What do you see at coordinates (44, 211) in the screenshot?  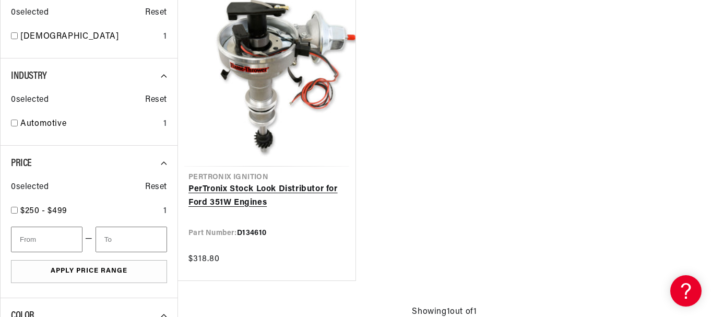 I see `span: $250 - $499` at bounding box center [44, 211].